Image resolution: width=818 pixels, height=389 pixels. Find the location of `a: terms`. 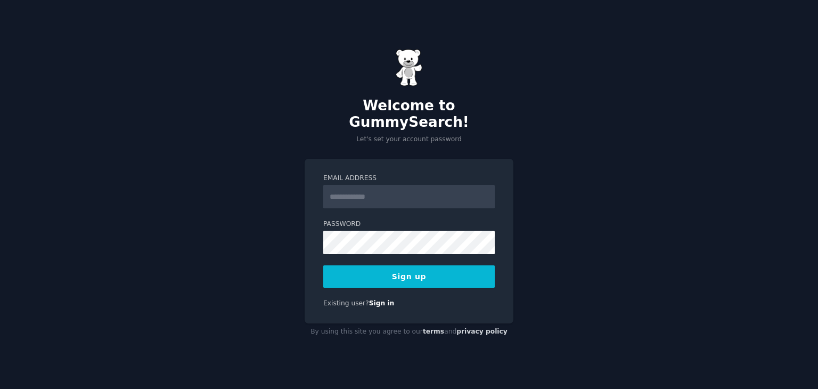

a: terms is located at coordinates (433, 331).